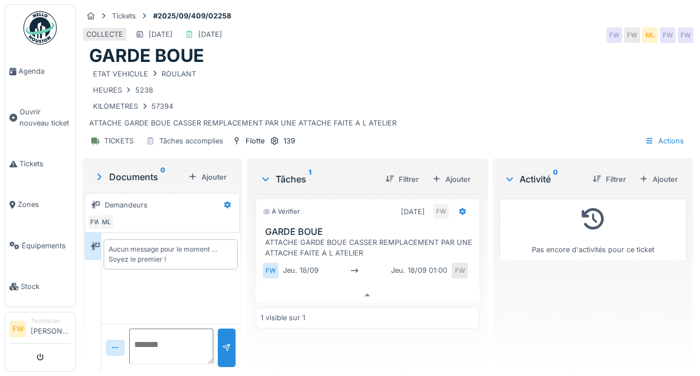  Describe the element at coordinates (45, 71) in the screenshot. I see `span: Agenda` at that location.